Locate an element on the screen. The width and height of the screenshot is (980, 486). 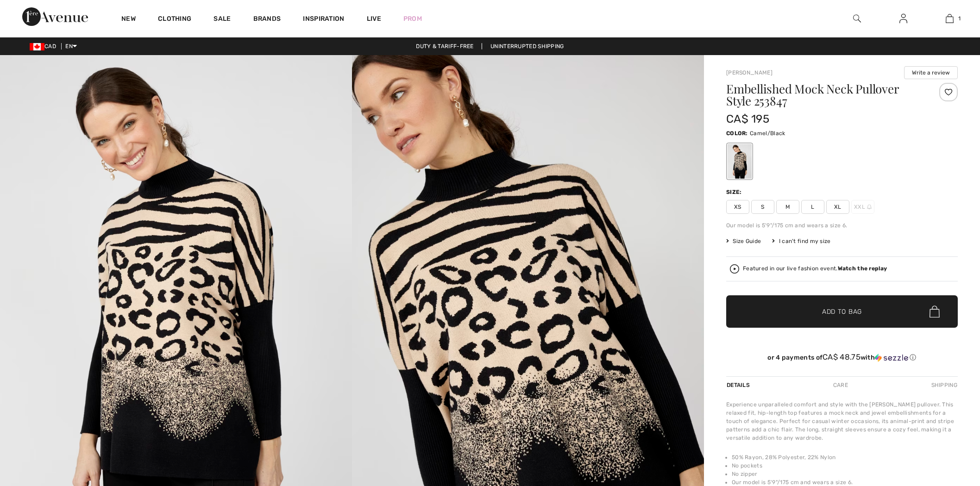
a: 1 is located at coordinates (949, 18).